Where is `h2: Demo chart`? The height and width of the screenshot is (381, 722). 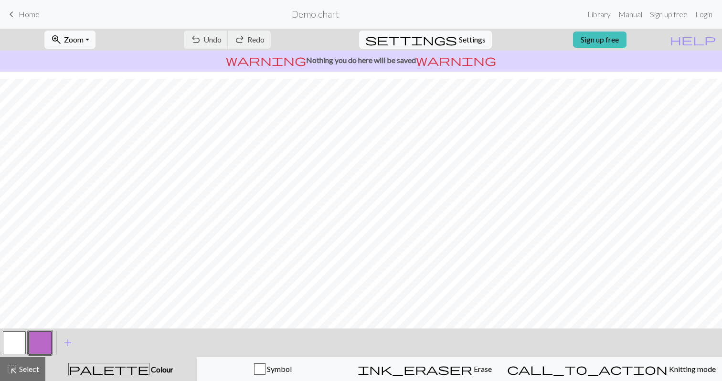
h2: Demo chart is located at coordinates (315, 14).